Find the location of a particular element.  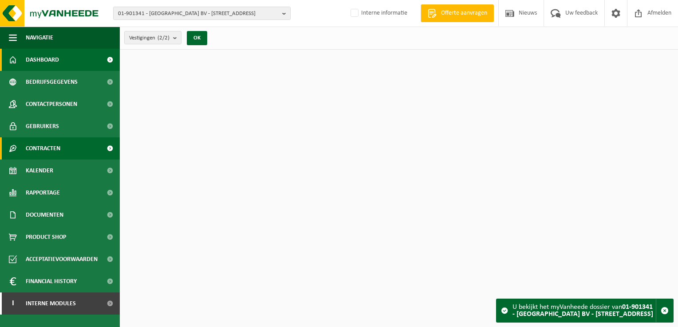

span: Acceptatievoorwaarden is located at coordinates (62, 259).